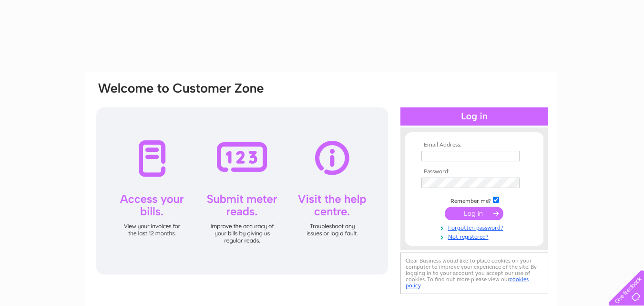 The width and height of the screenshot is (644, 306). What do you see at coordinates (474, 145) in the screenshot?
I see `th: Email Address:` at bounding box center [474, 145].